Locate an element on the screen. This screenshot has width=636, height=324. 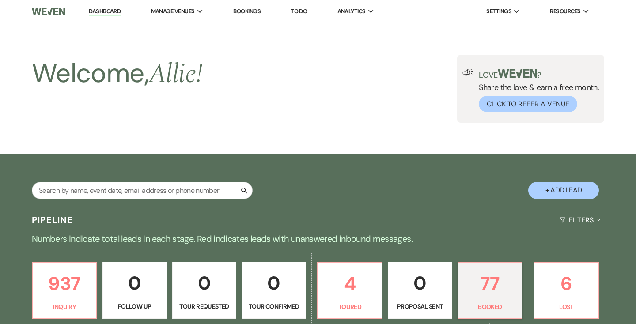
p: Booked is located at coordinates (491, 307).